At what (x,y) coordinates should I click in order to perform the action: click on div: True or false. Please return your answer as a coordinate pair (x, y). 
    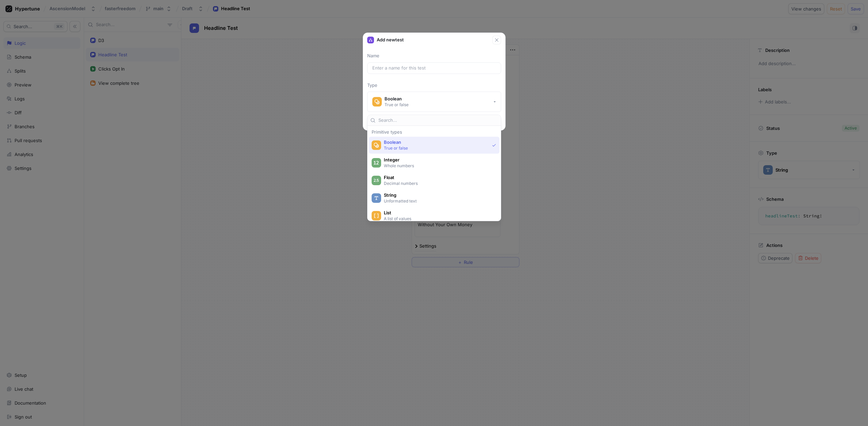
    Looking at the image, I should click on (396, 104).